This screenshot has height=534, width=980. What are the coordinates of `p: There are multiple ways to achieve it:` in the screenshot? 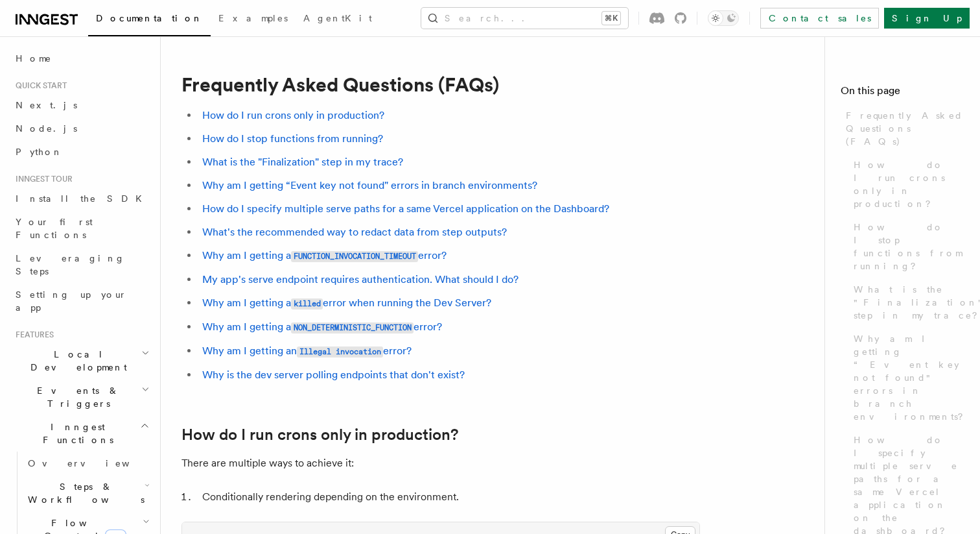 It's located at (441, 463).